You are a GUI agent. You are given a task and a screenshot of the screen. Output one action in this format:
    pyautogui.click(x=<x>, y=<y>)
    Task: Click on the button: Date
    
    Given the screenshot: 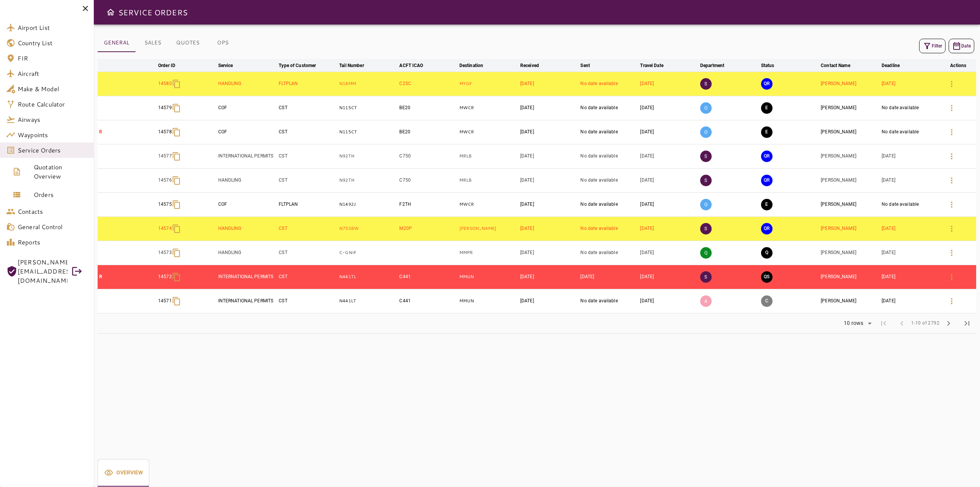 What is the action you would take?
    pyautogui.click(x=961, y=46)
    